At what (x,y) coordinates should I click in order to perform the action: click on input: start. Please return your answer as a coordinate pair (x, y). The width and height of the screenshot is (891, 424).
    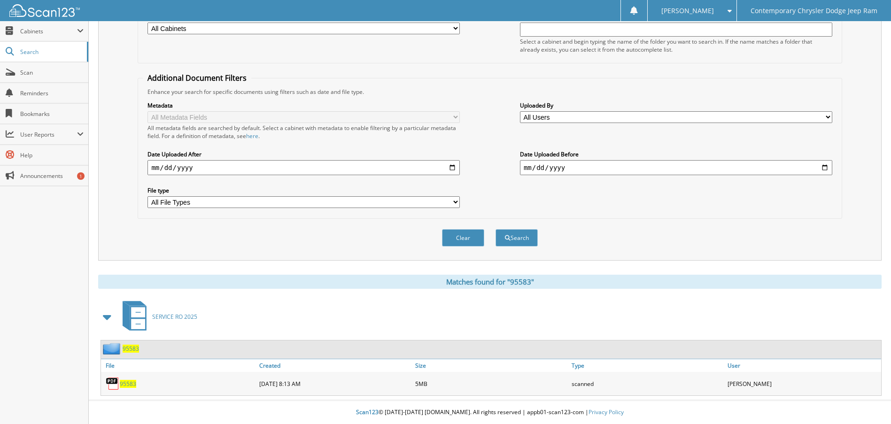
    Looking at the image, I should click on (303, 168).